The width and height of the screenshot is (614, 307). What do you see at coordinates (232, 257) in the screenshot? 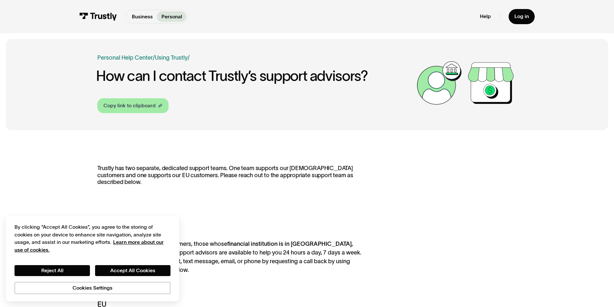
I see `li: For our customers, those whose , our Trustly North American support advisors are available to hel...` at bounding box center [232, 257].